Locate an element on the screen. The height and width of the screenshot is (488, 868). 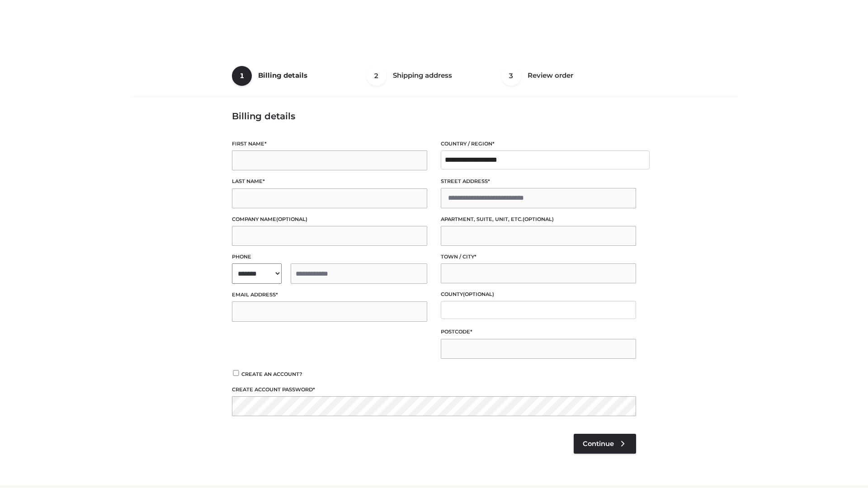
label: Street address is located at coordinates (538, 181).